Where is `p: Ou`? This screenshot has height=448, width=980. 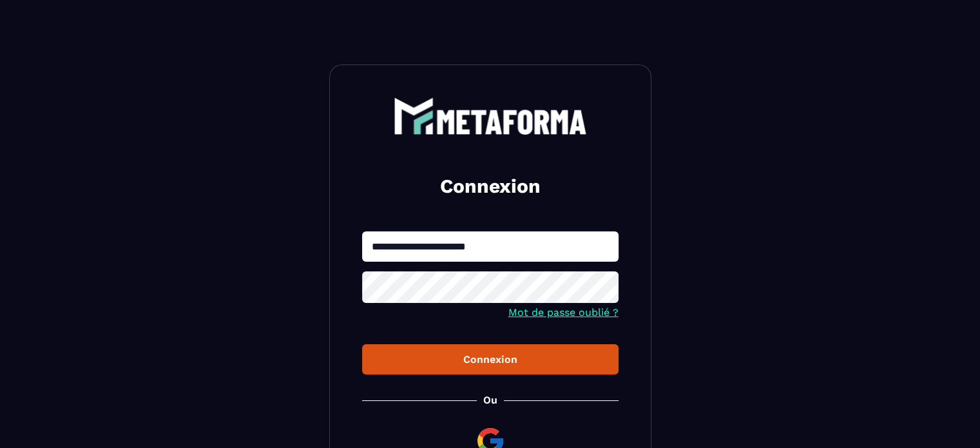
p: Ou is located at coordinates (490, 400).